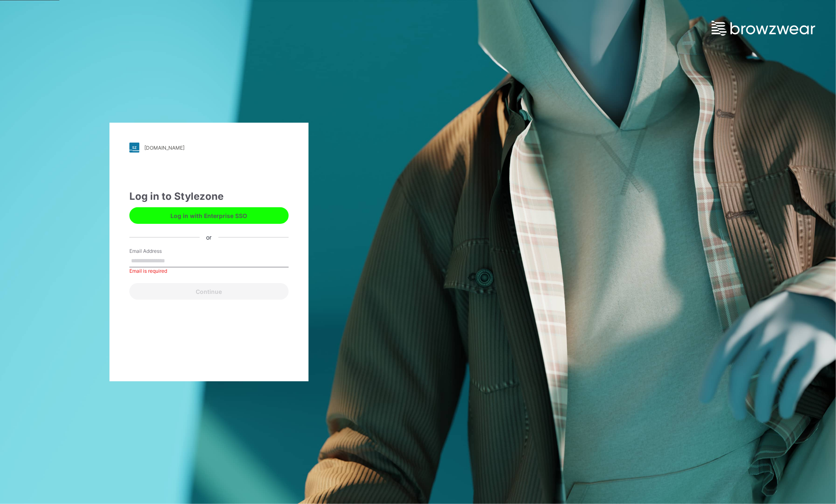 This screenshot has width=836, height=504. I want to click on div: Email is required, so click(209, 271).